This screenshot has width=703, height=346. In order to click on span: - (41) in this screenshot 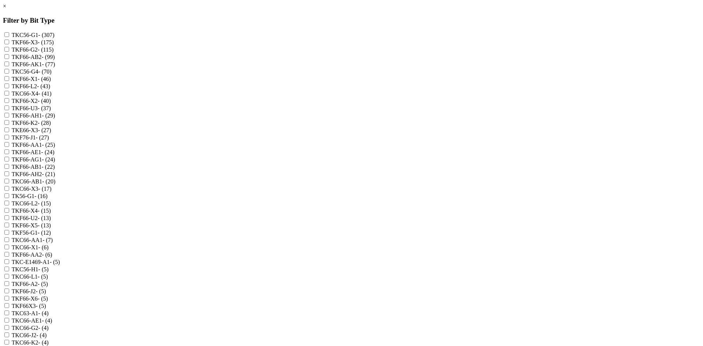, I will do `click(45, 93)`.